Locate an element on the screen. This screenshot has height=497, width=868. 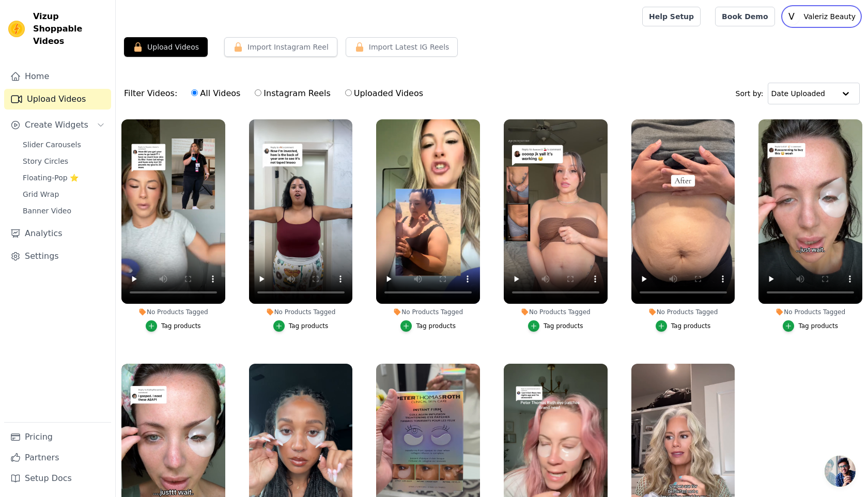
span: Story Circles is located at coordinates (45, 161).